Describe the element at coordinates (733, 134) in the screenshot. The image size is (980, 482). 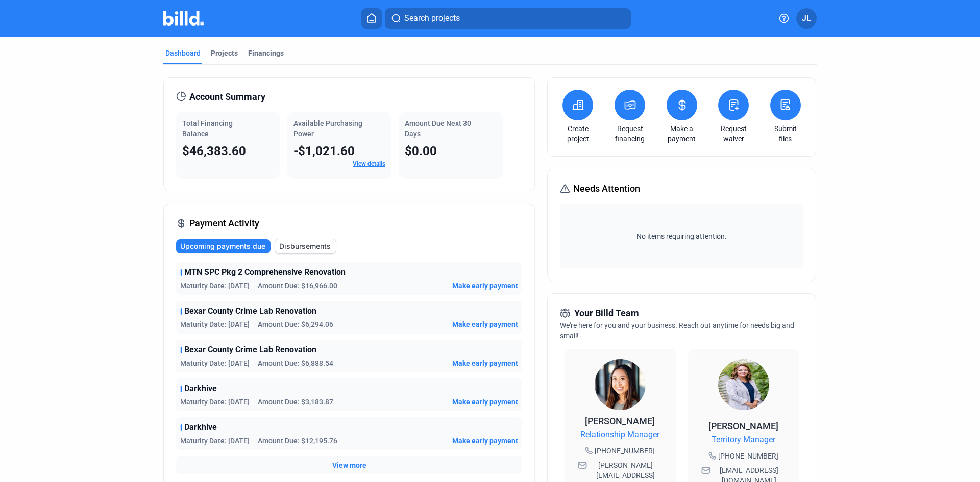
I see `a: Request waiver` at that location.